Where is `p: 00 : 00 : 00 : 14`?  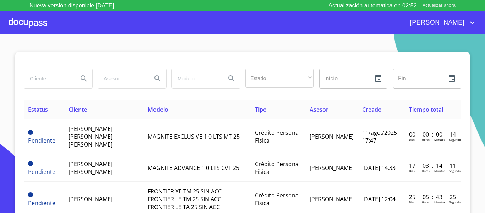
p: 00 : 00 : 00 : 14 is located at coordinates (433, 134).